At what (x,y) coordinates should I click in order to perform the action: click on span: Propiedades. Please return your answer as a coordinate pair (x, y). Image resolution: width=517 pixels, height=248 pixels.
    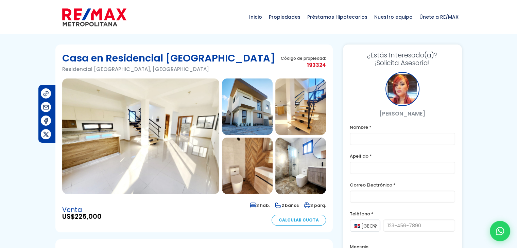
    Looking at the image, I should click on (285, 17).